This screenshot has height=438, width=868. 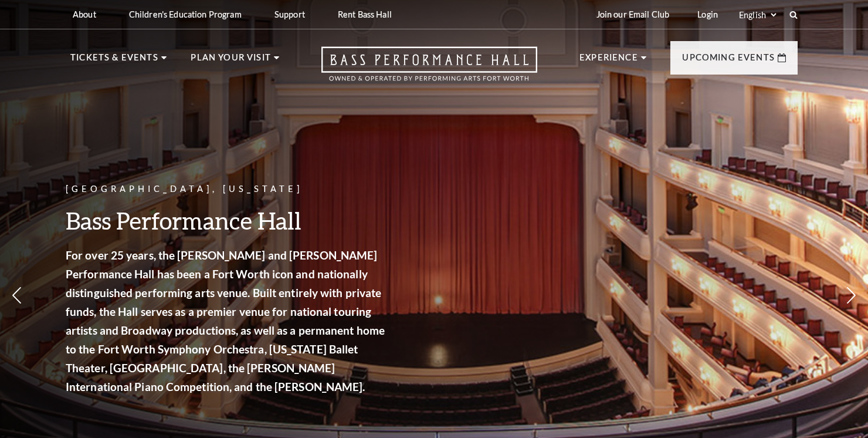 I want to click on p: Upcoming Events, so click(x=728, y=61).